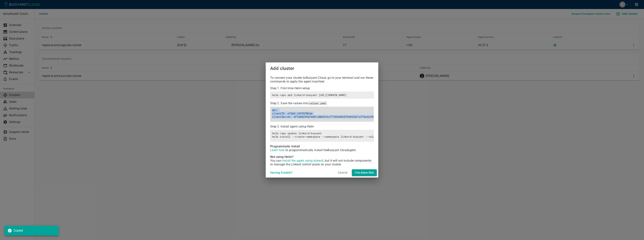  I want to click on h4: Having trouble?, so click(281, 173).